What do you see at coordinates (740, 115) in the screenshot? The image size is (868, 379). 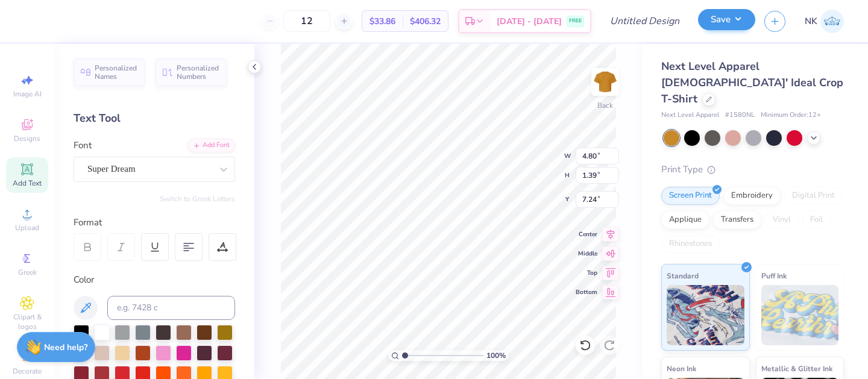 I see `span: # 1580NL` at bounding box center [740, 115].